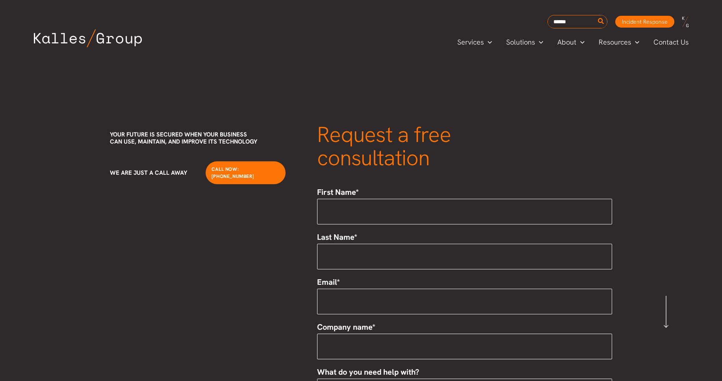 Image resolution: width=722 pixels, height=381 pixels. Describe the element at coordinates (384, 146) in the screenshot. I see `span: Request a free consultation` at that location.